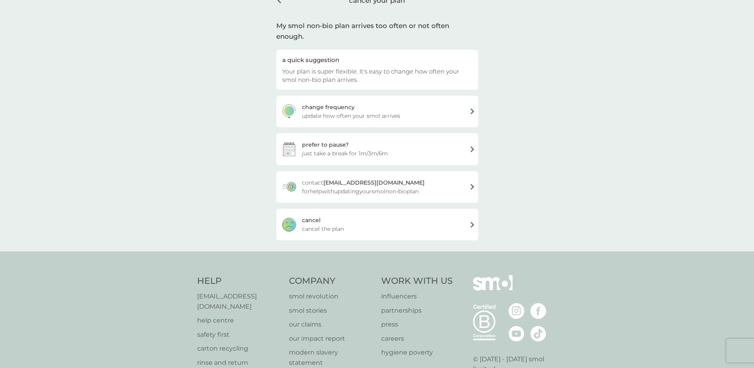  I want to click on span: cancel the plan, so click(323, 229).